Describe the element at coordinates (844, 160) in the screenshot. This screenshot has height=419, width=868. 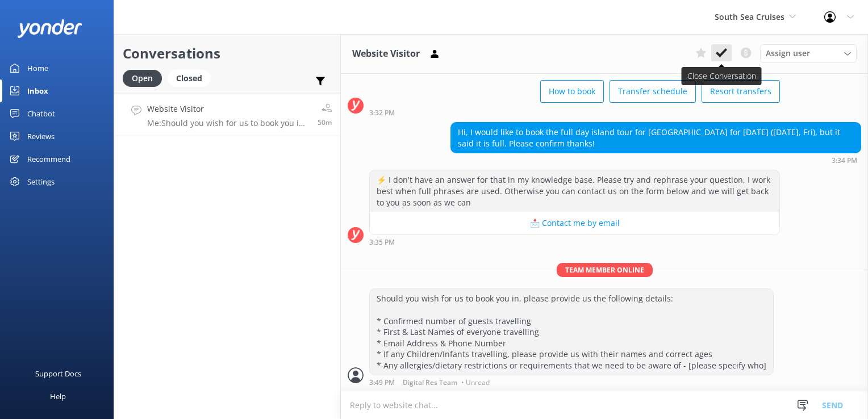
I see `strong: 3:34 PM` at that location.